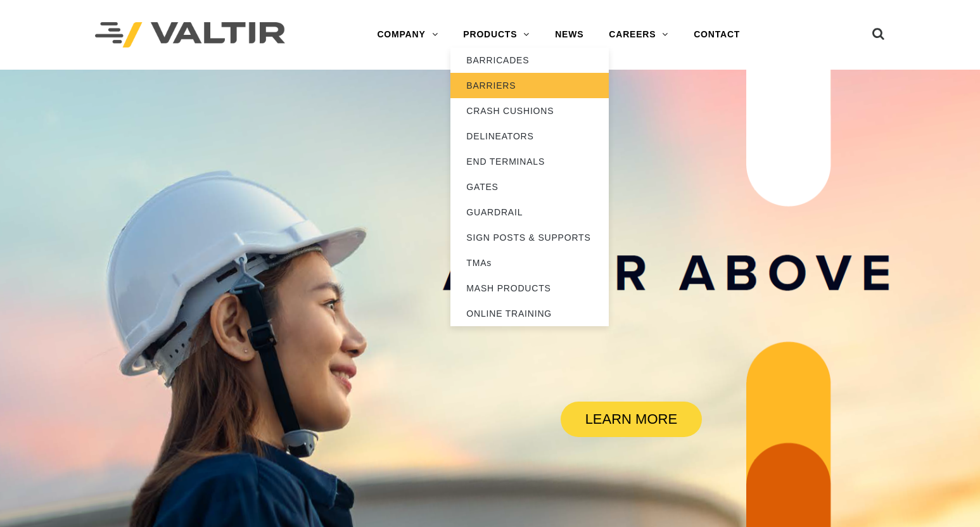 The image size is (980, 527). I want to click on a: GATES, so click(529, 187).